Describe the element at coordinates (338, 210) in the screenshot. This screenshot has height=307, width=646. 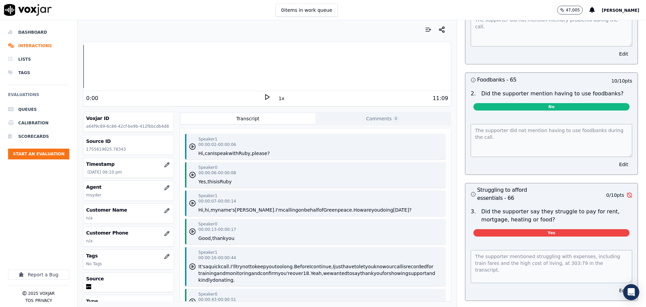
I see `button: Greenpeace.` at that location.